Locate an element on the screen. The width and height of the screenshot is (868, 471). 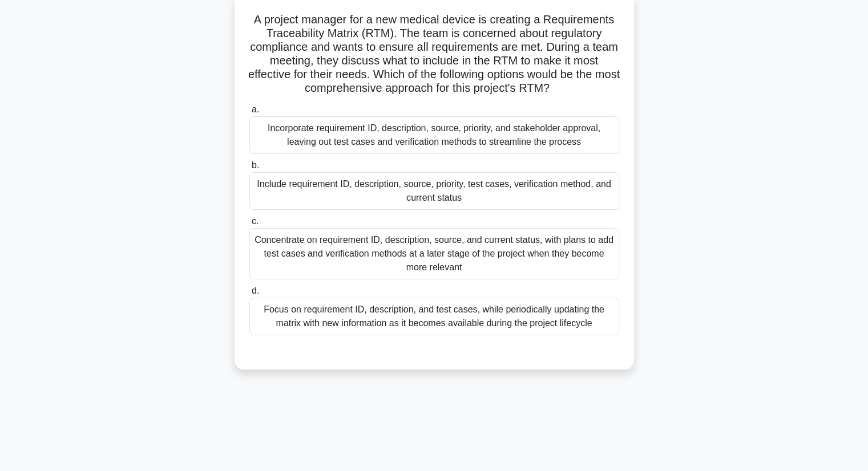
div: Incorporate requirement ID, description, source, priority, and stakeholder approval, leaving out ... is located at coordinates (434, 135).